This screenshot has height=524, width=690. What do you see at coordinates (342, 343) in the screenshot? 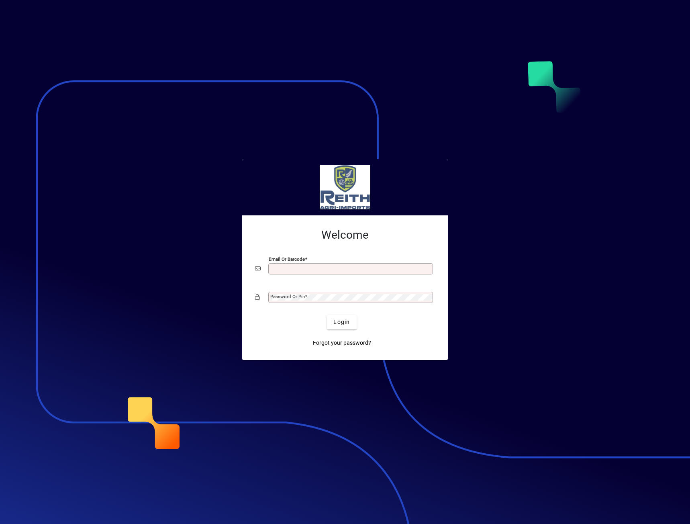
I see `span: Forgot your password?` at bounding box center [342, 343].